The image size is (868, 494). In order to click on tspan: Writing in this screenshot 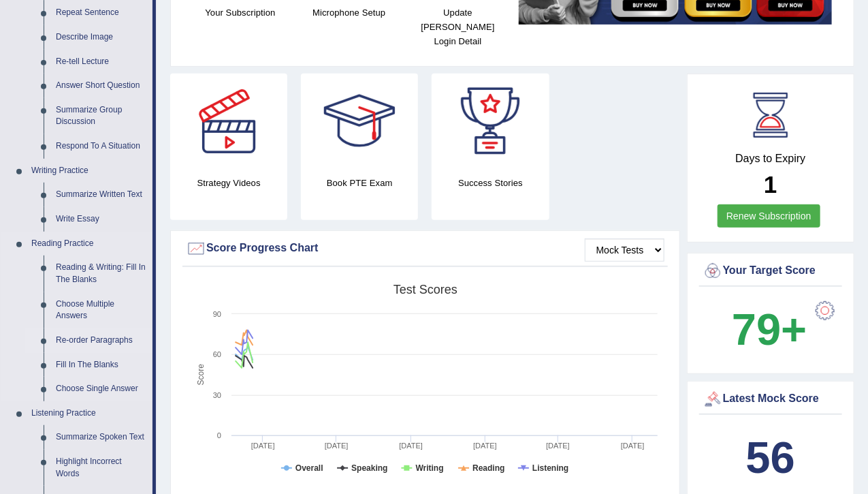, I will do `click(430, 468)`.